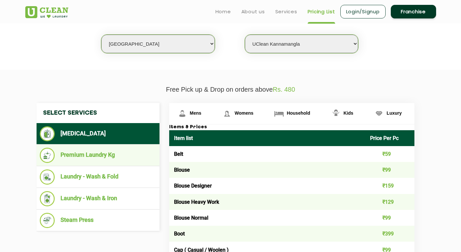 The height and width of the screenshot is (252, 461). I want to click on img: Mens, so click(182, 113).